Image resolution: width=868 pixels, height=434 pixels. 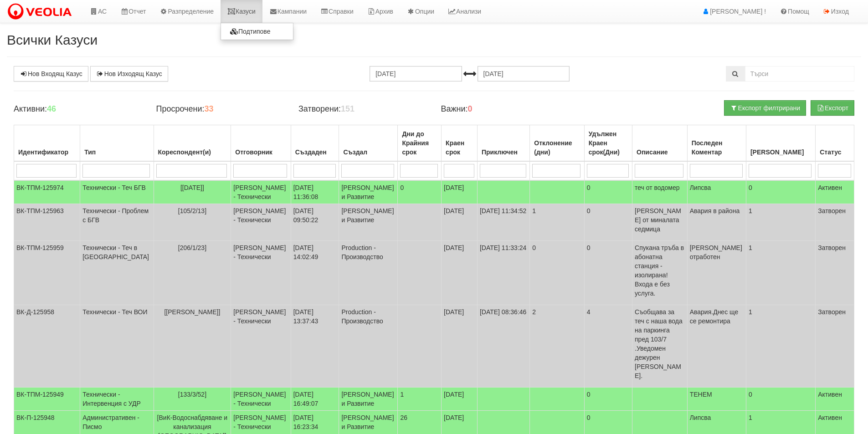 What do you see at coordinates (192, 152) in the screenshot?
I see `div: Кореспондент(и)` at bounding box center [192, 152].